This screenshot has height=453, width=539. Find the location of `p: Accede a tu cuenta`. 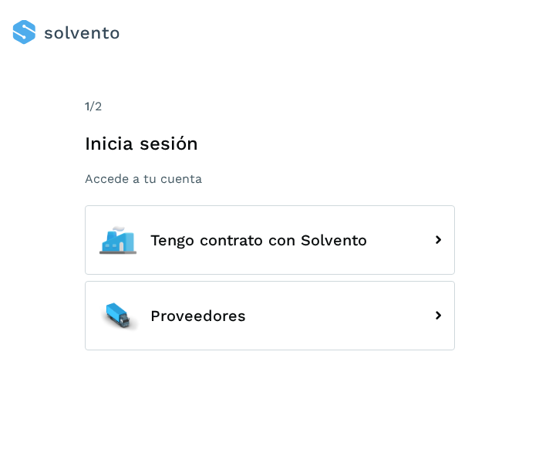

p: Accede a tu cuenta is located at coordinates (270, 178).